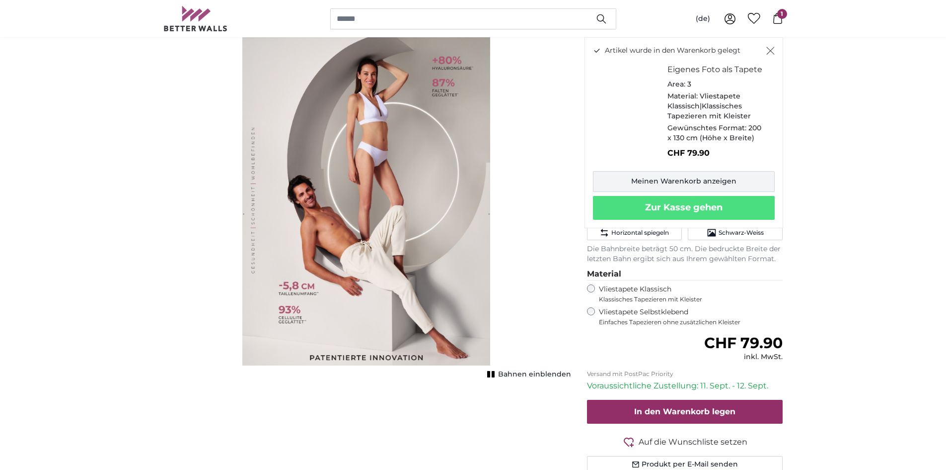  I want to click on legend: Material, so click(685, 274).